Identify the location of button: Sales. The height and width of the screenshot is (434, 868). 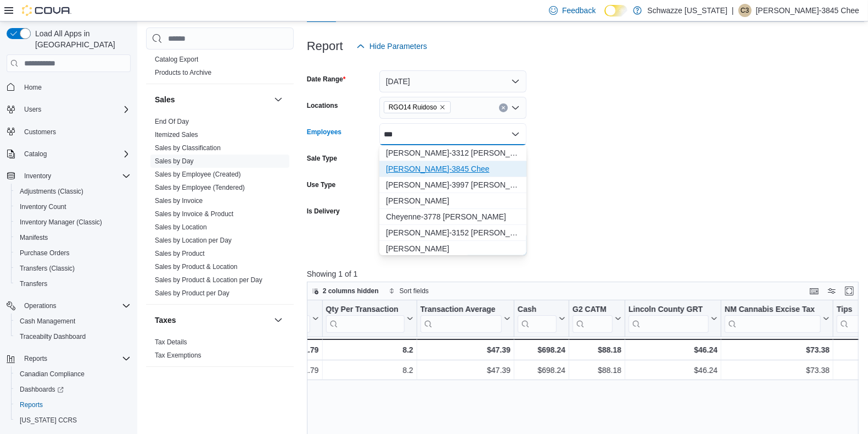
(212, 99).